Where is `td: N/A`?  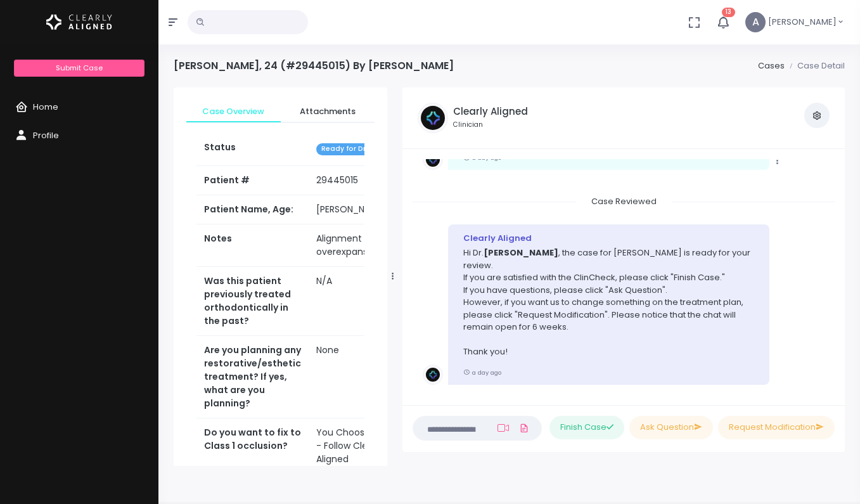
td: N/A is located at coordinates (360, 301).